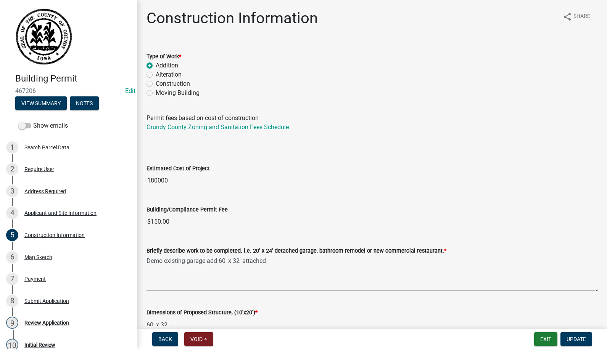  What do you see at coordinates (60, 213) in the screenshot?
I see `div: Applicant and Site Information` at bounding box center [60, 213].